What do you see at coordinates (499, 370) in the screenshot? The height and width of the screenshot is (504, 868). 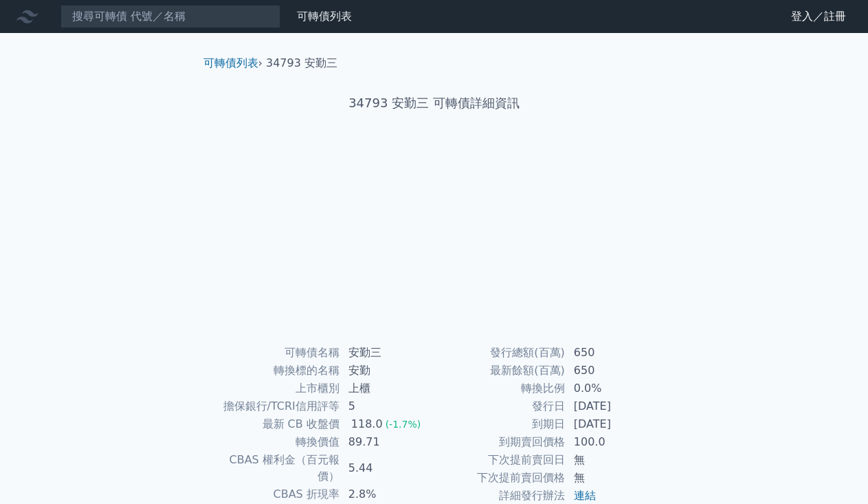 I see `td: 最新餘額(百萬)` at bounding box center [499, 370].